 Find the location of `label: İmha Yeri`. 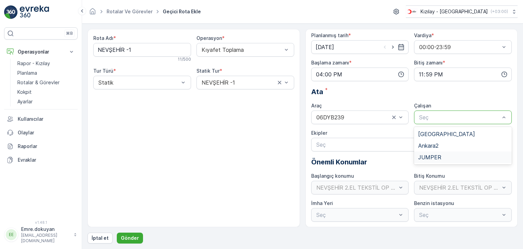

label: İmha Yeri is located at coordinates (322, 203).